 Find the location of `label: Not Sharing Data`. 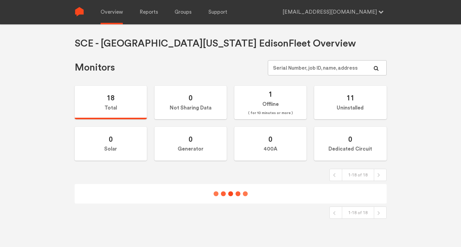

label: Not Sharing Data is located at coordinates (190, 103).